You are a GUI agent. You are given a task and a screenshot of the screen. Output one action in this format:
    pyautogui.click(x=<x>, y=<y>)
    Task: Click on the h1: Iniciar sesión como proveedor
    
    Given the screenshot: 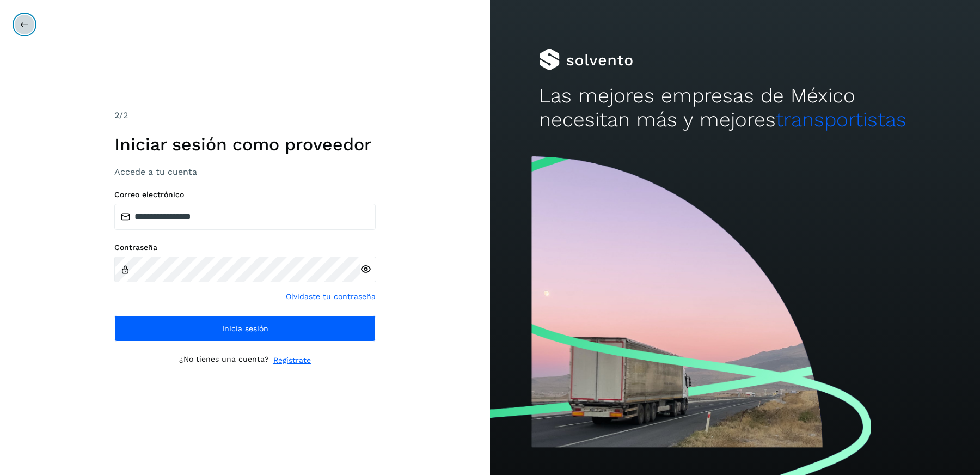 What is the action you would take?
    pyautogui.click(x=245, y=145)
    